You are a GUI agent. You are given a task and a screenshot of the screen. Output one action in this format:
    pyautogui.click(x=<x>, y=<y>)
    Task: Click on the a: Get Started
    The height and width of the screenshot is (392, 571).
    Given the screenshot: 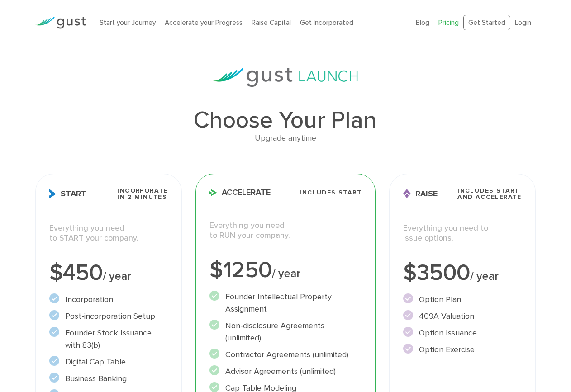 What is the action you would take?
    pyautogui.click(x=486, y=23)
    